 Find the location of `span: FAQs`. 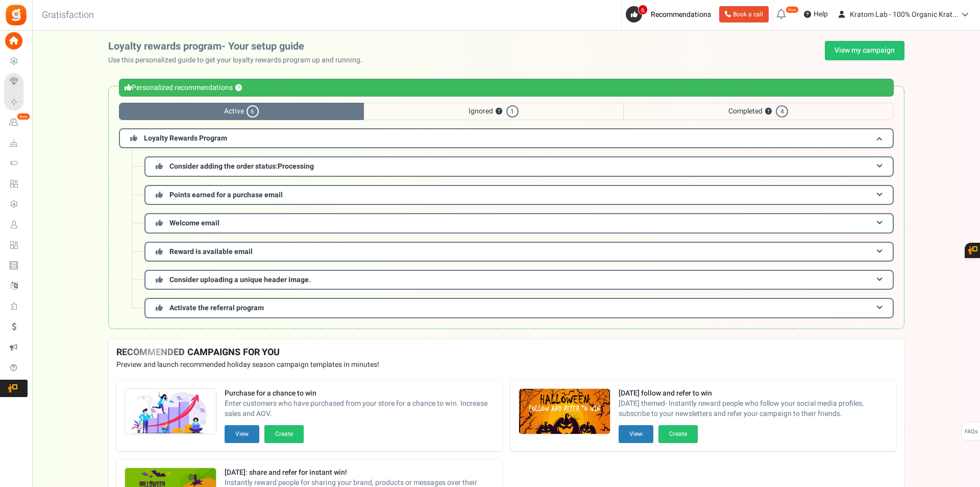

span: FAQs is located at coordinates (971, 432).